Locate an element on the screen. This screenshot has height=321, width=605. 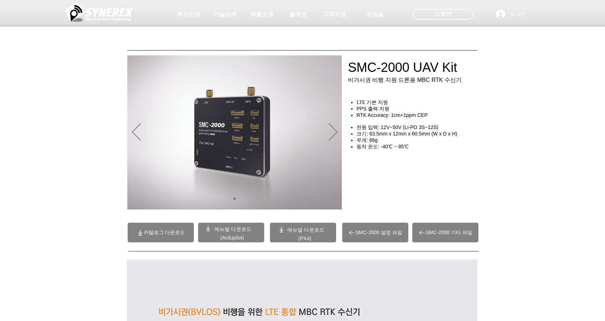
span: 무게: 66g is located at coordinates (367, 140).